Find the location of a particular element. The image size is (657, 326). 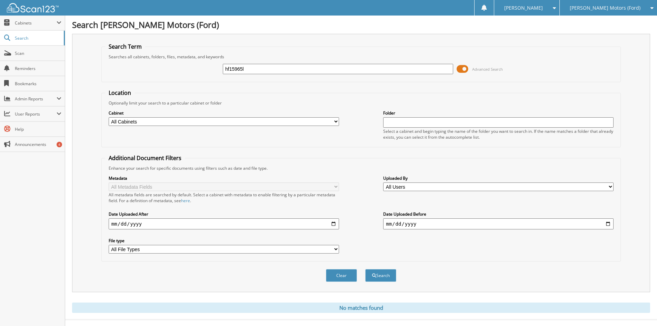

span: Bookmarks is located at coordinates (38, 84).